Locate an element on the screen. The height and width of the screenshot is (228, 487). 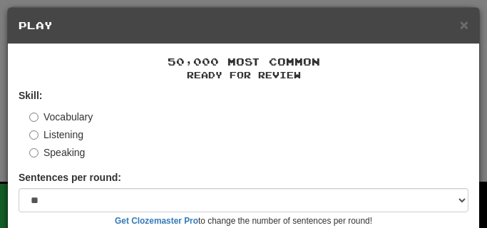
label: Listening is located at coordinates (56, 135).